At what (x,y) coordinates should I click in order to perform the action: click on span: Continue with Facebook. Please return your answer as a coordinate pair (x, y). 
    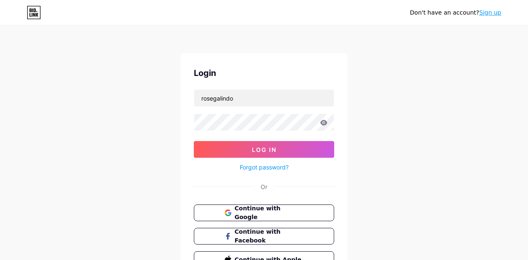
    Looking at the image, I should click on (269, 237).